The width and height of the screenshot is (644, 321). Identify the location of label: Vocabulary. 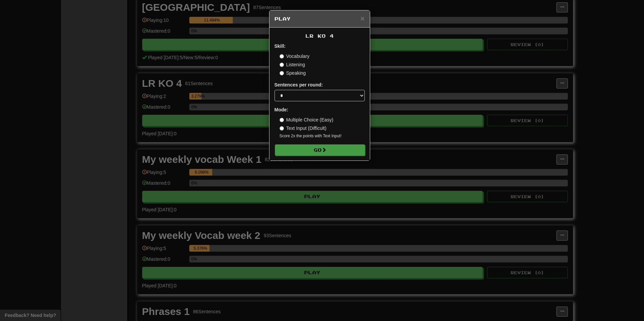
(295, 56).